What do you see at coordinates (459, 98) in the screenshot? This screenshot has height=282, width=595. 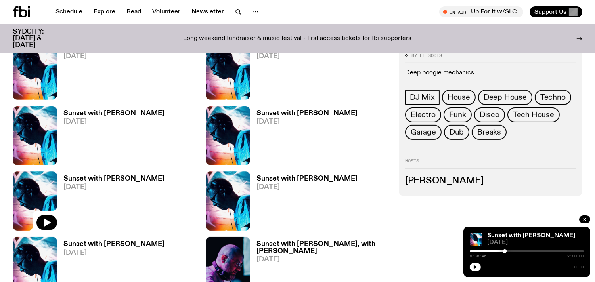 I see `span: House` at bounding box center [459, 98].